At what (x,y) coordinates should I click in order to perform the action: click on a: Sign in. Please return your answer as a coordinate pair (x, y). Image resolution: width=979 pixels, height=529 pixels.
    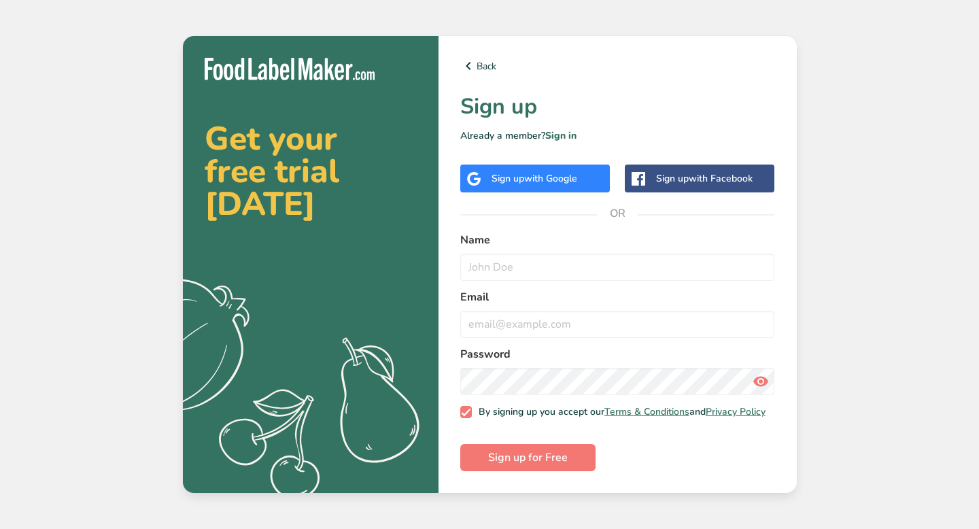
    Looking at the image, I should click on (561, 135).